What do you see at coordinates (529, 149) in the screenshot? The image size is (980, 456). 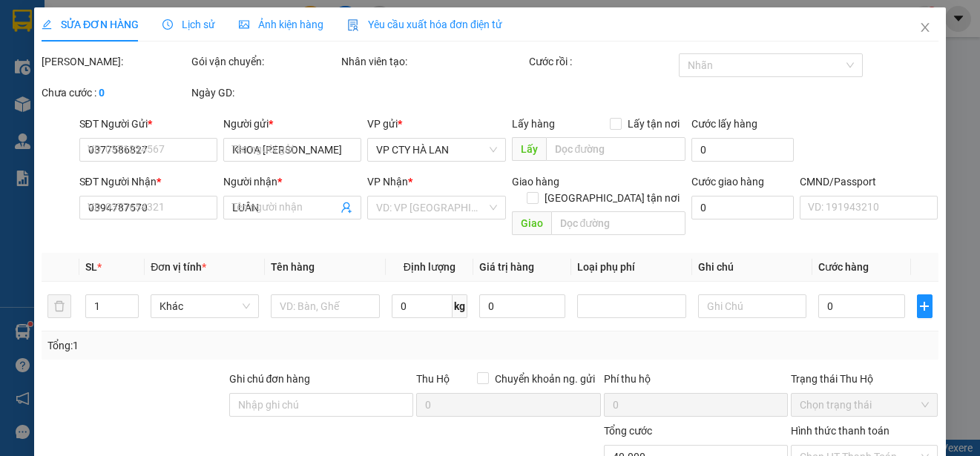 I see `span: Lấy` at bounding box center [529, 149].